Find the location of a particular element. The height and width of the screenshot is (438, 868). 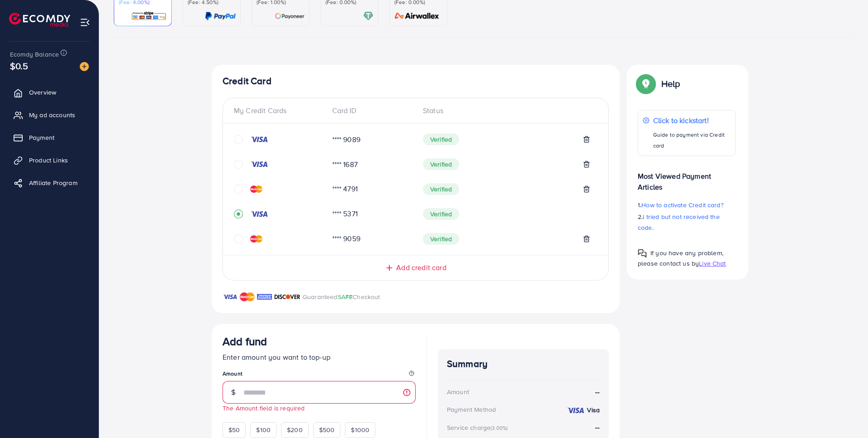

div: Status is located at coordinates (506, 111).